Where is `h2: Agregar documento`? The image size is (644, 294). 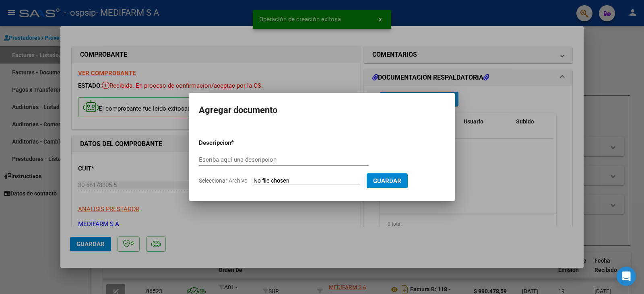 h2: Agregar documento is located at coordinates (322, 110).